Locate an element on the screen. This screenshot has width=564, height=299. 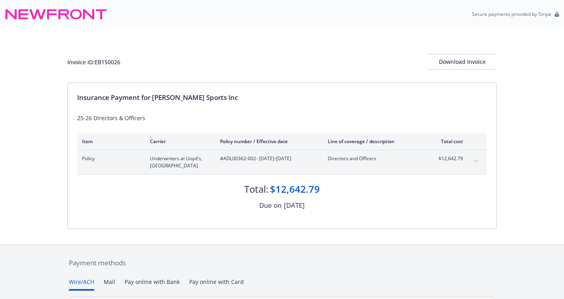
div: $12,642.79 is located at coordinates (295, 189).